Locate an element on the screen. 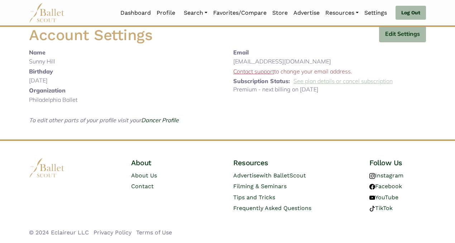 The height and width of the screenshot is (243, 455). p: Philadelphia Ballet is located at coordinates (125, 100).